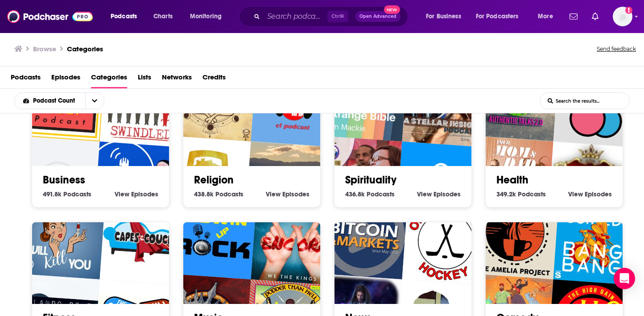 This screenshot has height=316, width=644. What do you see at coordinates (137, 194) in the screenshot?
I see `a: View Business Episodes` at bounding box center [137, 194].